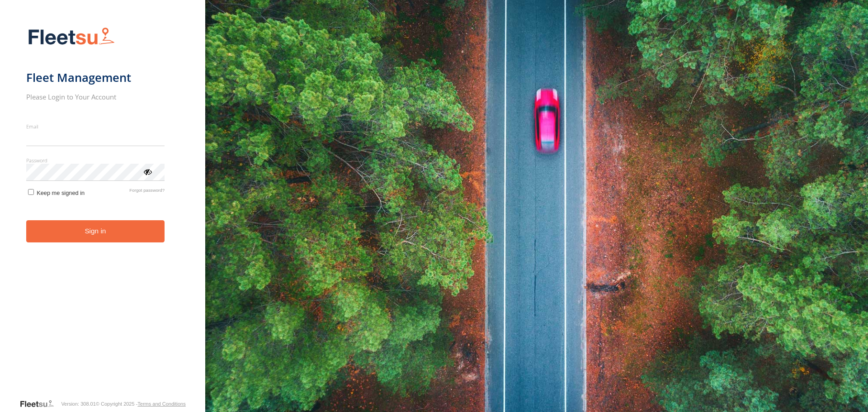  What do you see at coordinates (40, 404) in the screenshot?
I see `a: Visit our Website` at bounding box center [40, 404].